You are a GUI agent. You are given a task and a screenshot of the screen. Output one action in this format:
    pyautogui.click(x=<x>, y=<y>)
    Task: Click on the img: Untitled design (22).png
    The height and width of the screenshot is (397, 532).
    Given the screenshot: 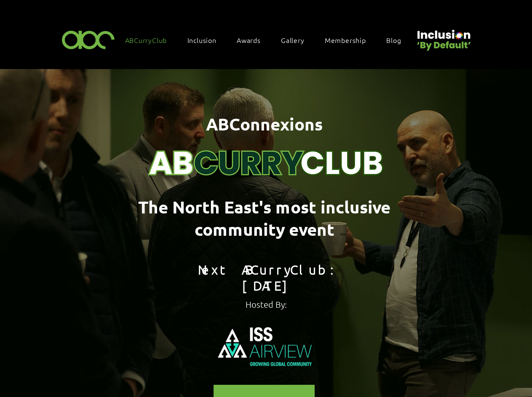 What is the action you would take?
    pyautogui.click(x=443, y=37)
    